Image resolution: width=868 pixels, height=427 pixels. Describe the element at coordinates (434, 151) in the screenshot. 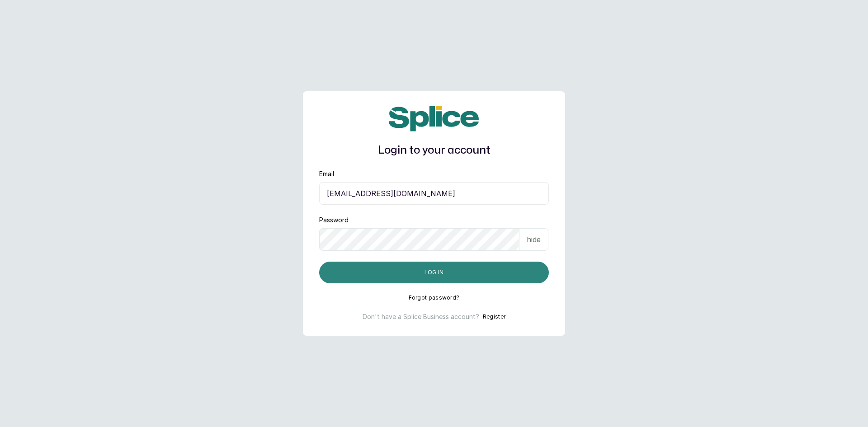

I see `h1: Login to your account` at that location.